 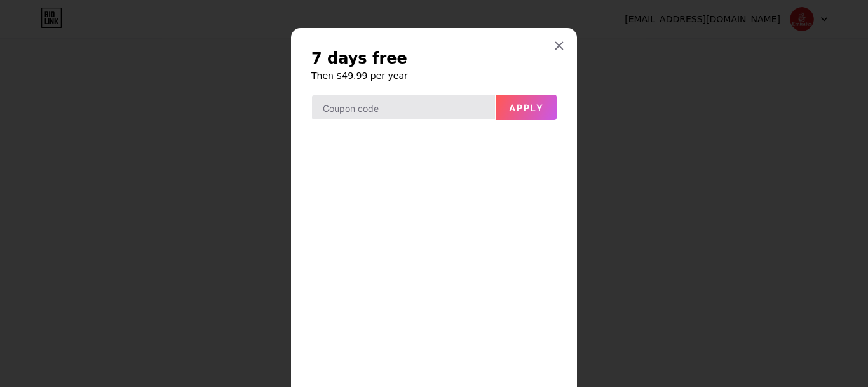 I want to click on input: Coupon code, so click(x=404, y=108).